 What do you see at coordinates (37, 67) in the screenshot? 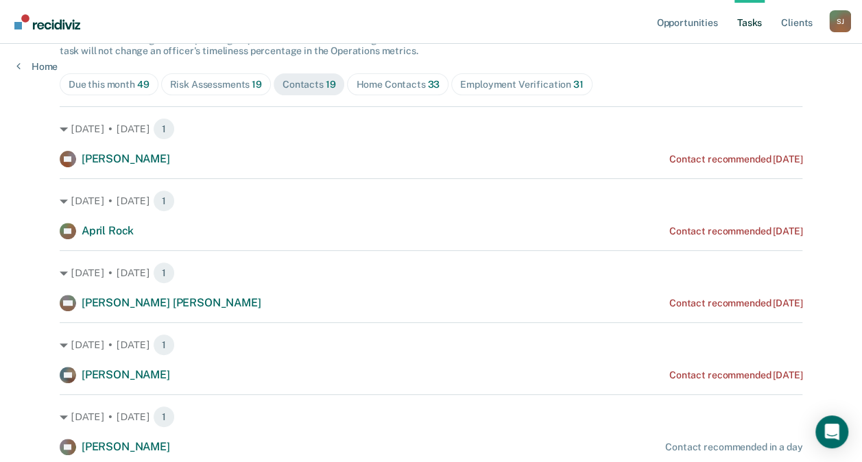
I see `a: Home` at bounding box center [37, 67].